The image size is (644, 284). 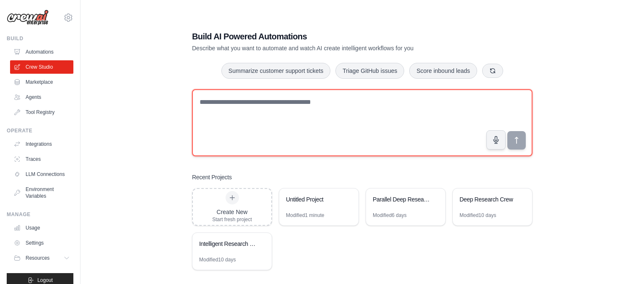 What do you see at coordinates (276, 71) in the screenshot?
I see `button: Summarize customer support tickets` at bounding box center [276, 71].